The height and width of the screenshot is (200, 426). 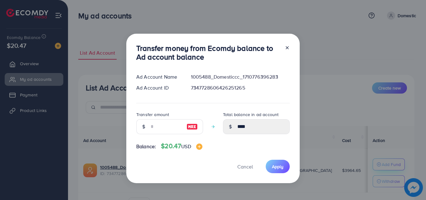 What do you see at coordinates (278, 167) in the screenshot?
I see `span: Apply` at bounding box center [278, 167].